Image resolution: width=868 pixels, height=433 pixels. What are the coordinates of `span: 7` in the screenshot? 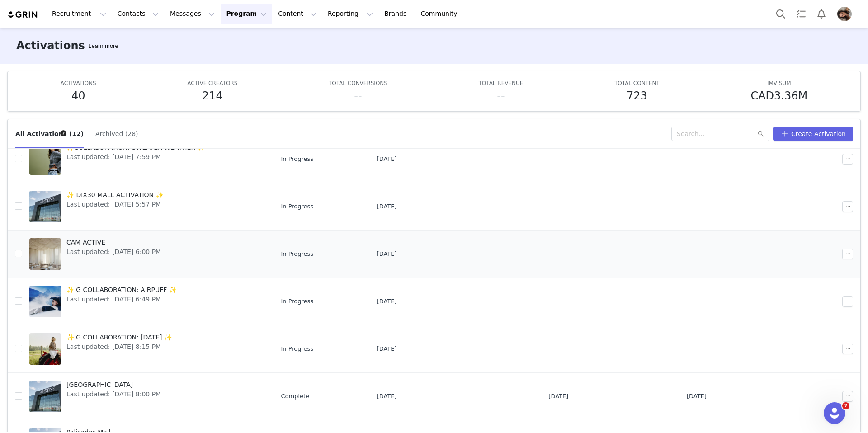 It's located at (846, 406).